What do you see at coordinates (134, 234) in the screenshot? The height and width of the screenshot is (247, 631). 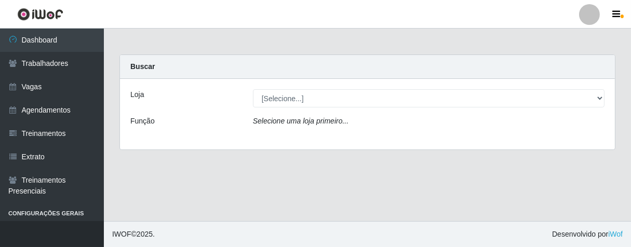 I see `span: © 2025 .` at bounding box center [134, 234].